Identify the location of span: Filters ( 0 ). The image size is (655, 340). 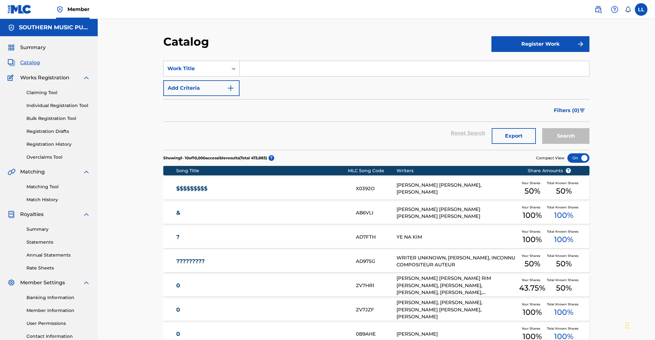
(566, 111).